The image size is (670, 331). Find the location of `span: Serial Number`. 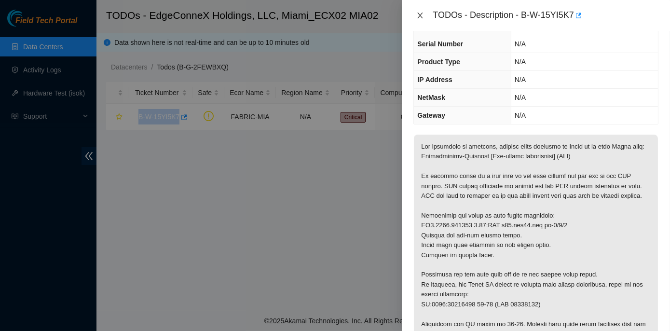

span: Serial Number is located at coordinates (440, 44).